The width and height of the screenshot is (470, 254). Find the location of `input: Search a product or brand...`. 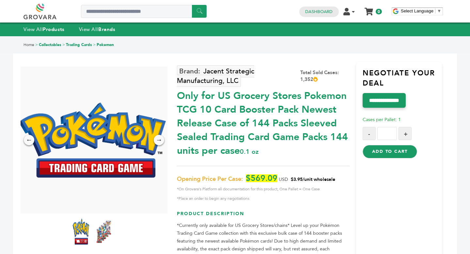

input: Search a product or brand... is located at coordinates (144, 11).